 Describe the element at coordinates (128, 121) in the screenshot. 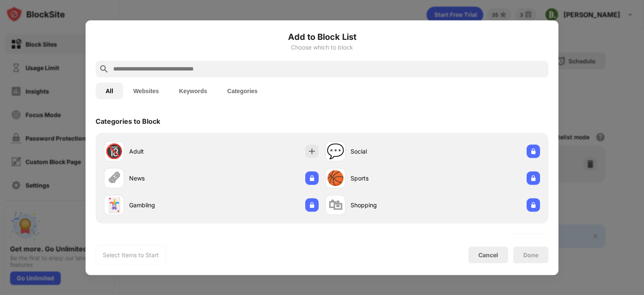

I see `div: Categories to Block` at that location.